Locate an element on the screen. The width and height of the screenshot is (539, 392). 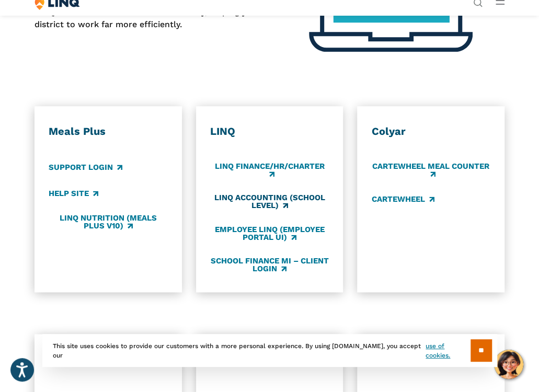
a: CARTEWHEEL is located at coordinates (402, 199).